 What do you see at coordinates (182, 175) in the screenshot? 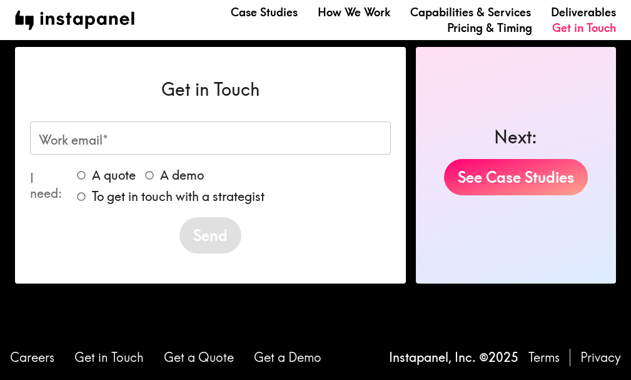
I see `span: A demo` at bounding box center [182, 175].